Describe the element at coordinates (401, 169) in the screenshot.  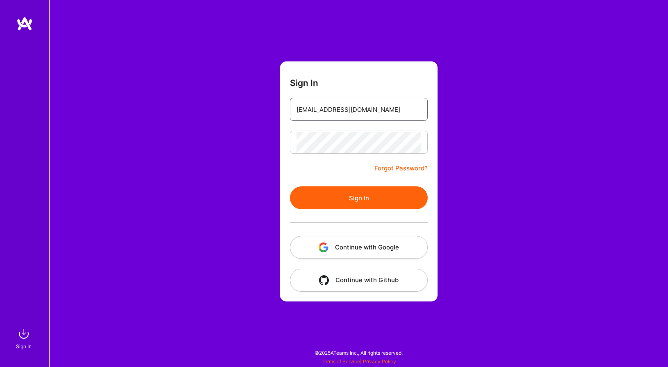
I see `a: Forgot Password?` at that location.